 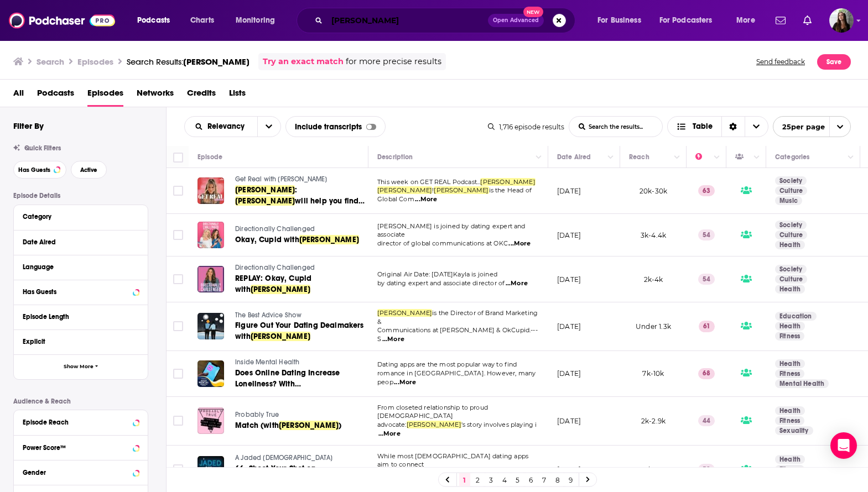 What do you see at coordinates (55, 95) in the screenshot?
I see `a: Podcasts` at bounding box center [55, 95].